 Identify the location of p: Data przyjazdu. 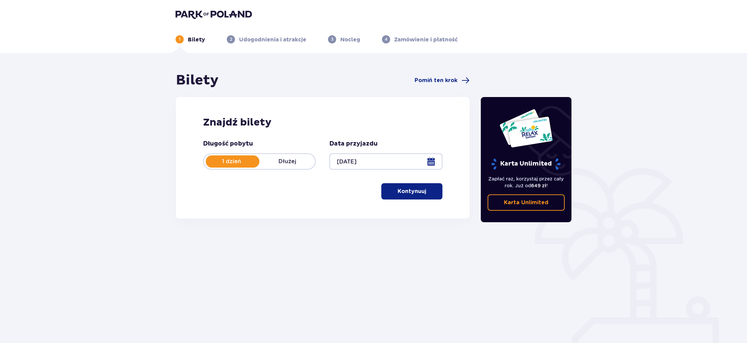
(353, 144).